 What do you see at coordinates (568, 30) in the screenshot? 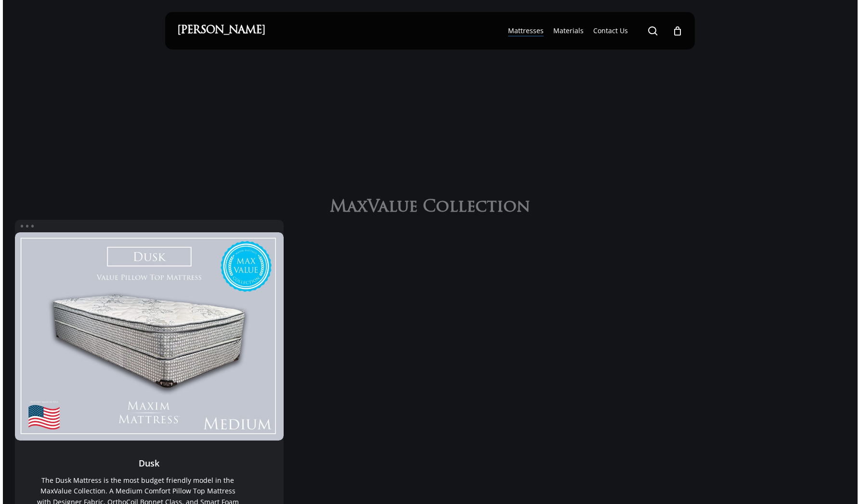
I see `span: Materials` at bounding box center [568, 30].